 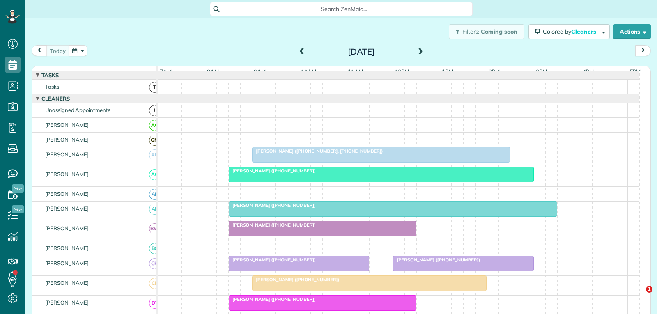 I want to click on span: 10am, so click(x=308, y=71).